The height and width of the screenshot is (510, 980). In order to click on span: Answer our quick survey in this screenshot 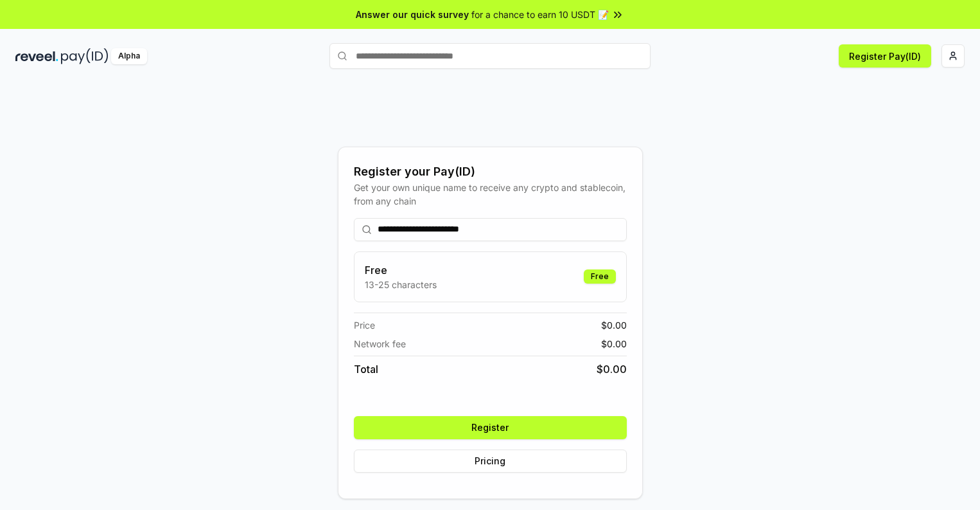, I will do `click(412, 14)`.